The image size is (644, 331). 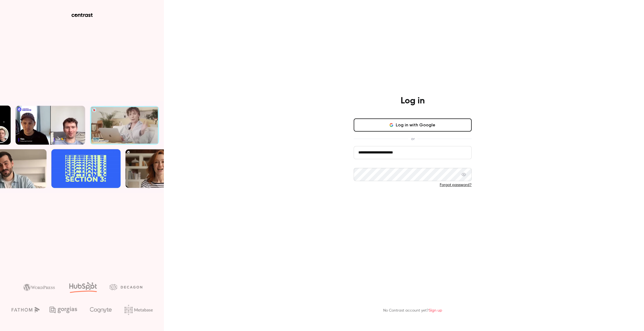 I want to click on p: No Contrast account yet?, so click(x=413, y=310).